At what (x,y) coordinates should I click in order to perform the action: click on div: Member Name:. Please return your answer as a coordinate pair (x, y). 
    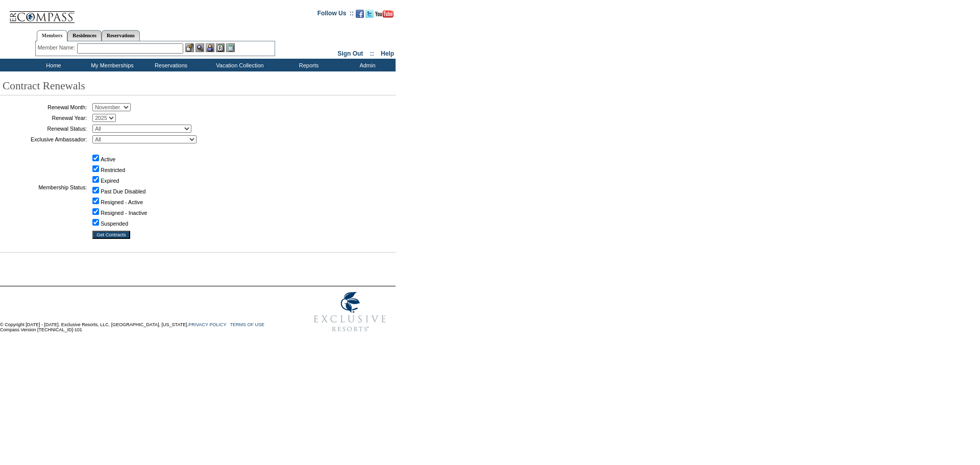
    Looking at the image, I should click on (57, 47).